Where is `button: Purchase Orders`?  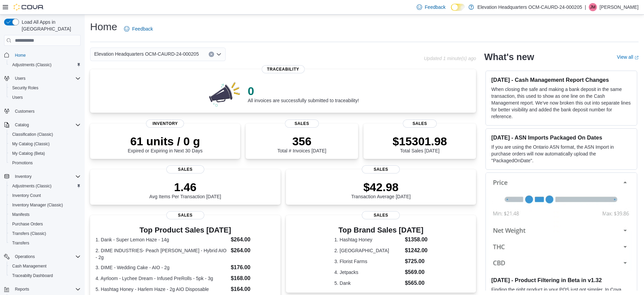 button: Purchase Orders is located at coordinates (45, 224).